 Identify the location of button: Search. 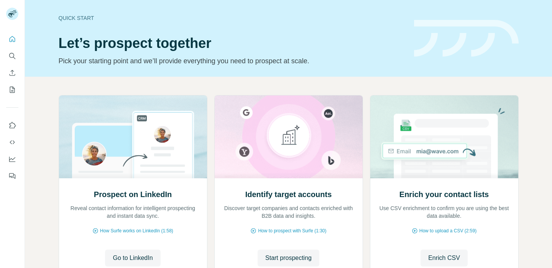
(12, 56).